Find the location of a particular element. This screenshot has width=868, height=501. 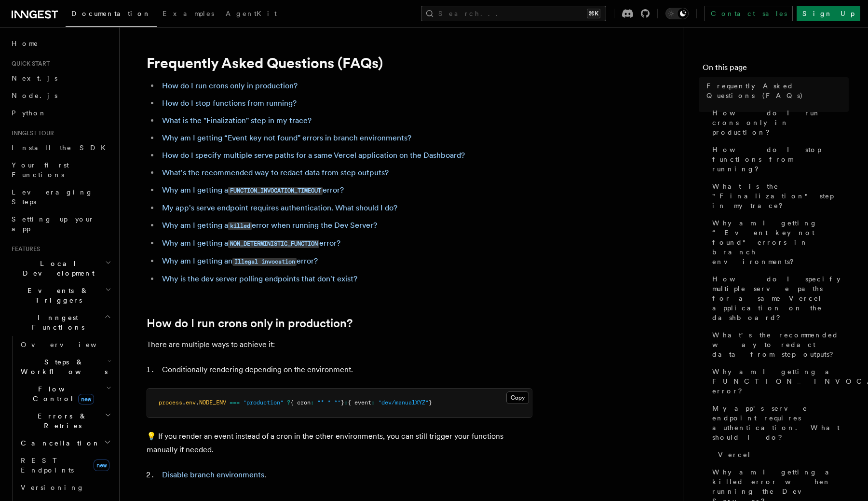

code: killed is located at coordinates (240, 226).